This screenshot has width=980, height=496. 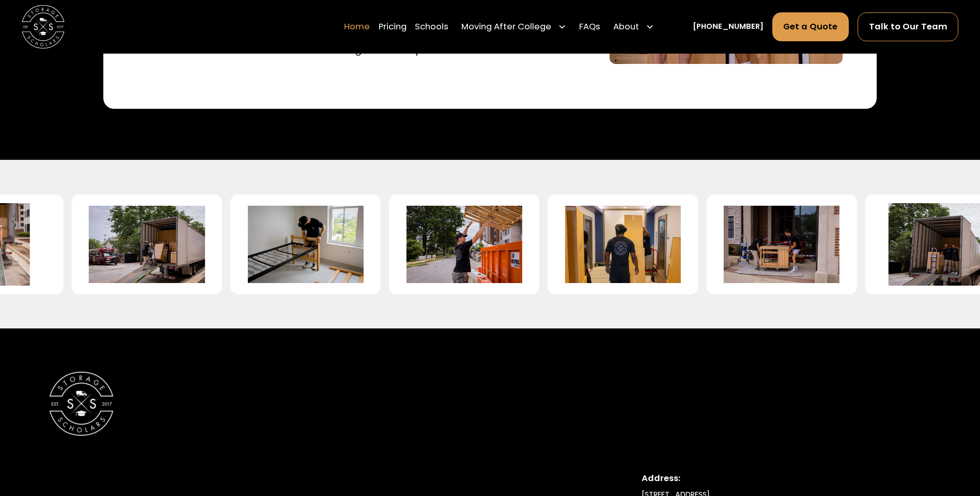 What do you see at coordinates (81, 404) in the screenshot?
I see `img: Storage Scholars Logomark.` at bounding box center [81, 404].